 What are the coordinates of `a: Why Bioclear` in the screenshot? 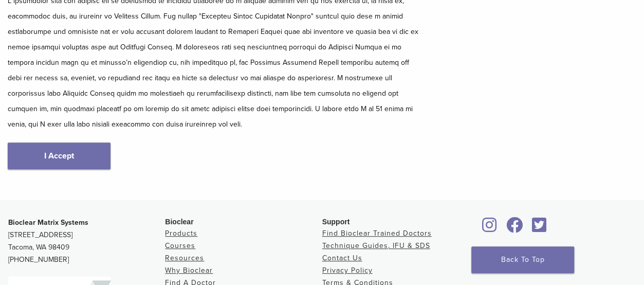 It's located at (189, 270).